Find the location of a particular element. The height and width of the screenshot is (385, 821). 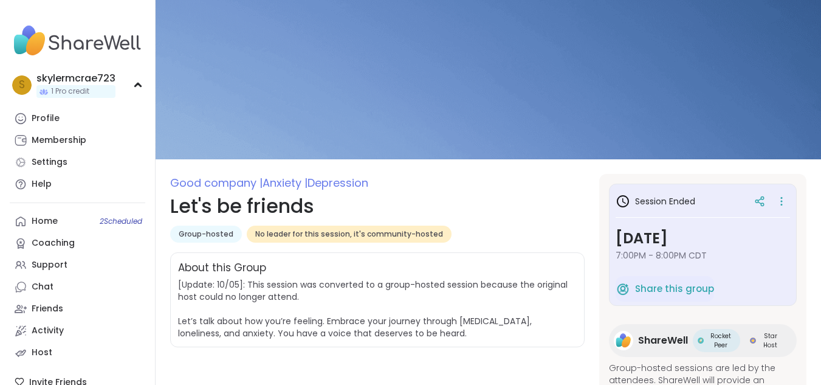

a: Settings is located at coordinates (77, 162).